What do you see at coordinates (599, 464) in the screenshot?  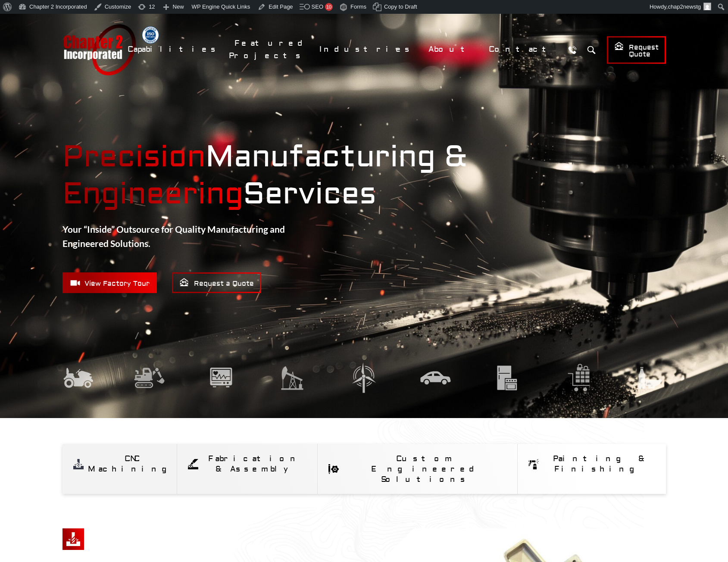 I see `div: Painting & Finishing` at bounding box center [599, 464].